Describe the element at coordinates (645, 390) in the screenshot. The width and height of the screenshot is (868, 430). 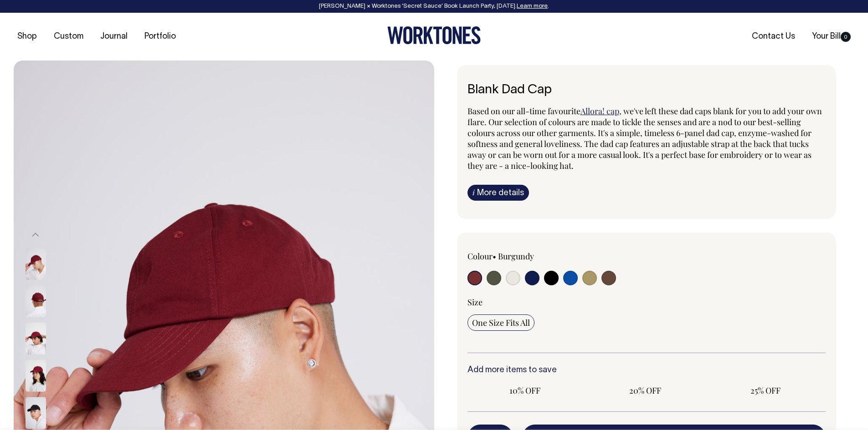
I see `input: 20% OFF` at that location.